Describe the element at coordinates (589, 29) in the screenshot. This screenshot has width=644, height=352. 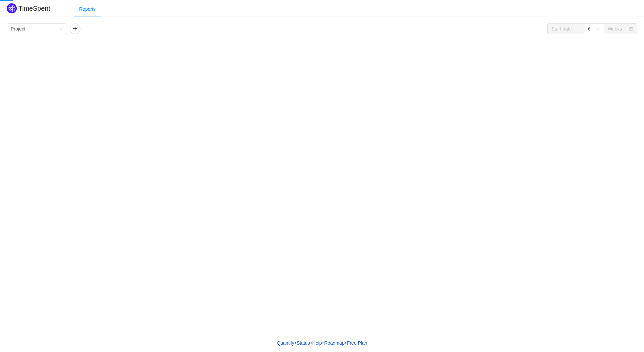
I see `div: 6` at that location.